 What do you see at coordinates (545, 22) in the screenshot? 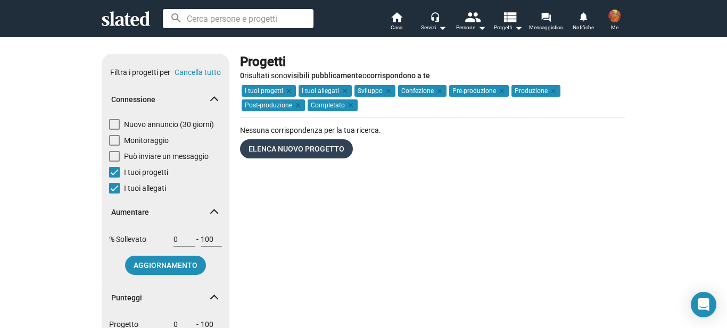
I see `a: Messaggistica` at bounding box center [545, 22].